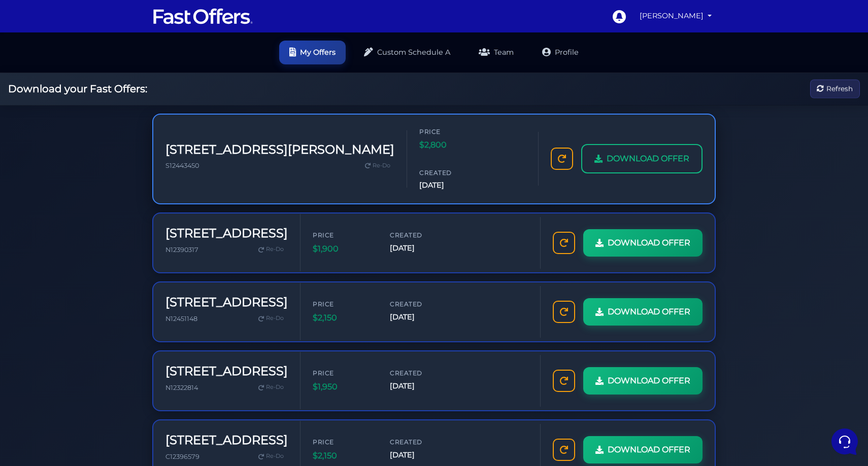 The width and height of the screenshot is (868, 466). I want to click on span: $1,900, so click(343, 249).